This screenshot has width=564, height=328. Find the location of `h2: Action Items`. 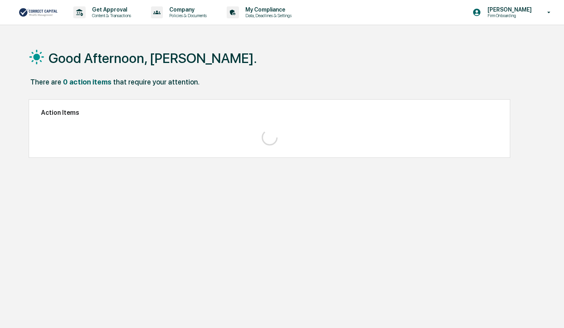

h2: Action Items is located at coordinates (269, 112).